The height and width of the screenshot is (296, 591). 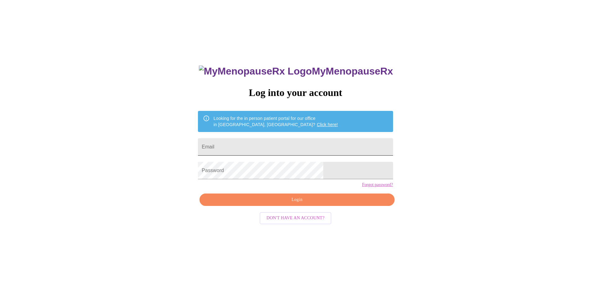 I want to click on h3: Log into your account, so click(x=295, y=92).